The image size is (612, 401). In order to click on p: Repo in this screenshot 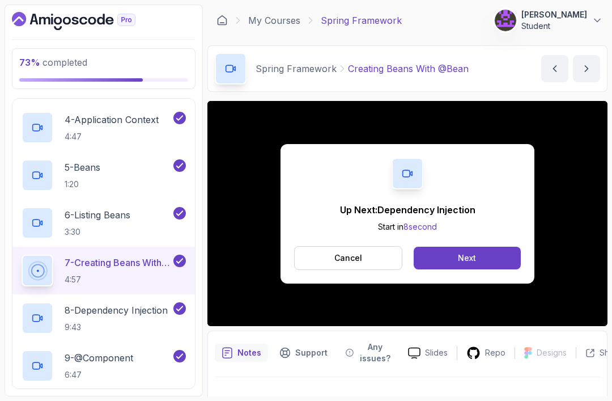, I will do `click(495, 352)`.